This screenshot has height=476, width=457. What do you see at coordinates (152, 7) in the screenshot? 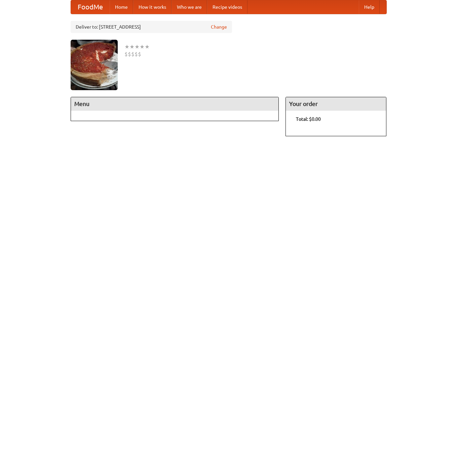
I see `a: How it works` at bounding box center [152, 7].